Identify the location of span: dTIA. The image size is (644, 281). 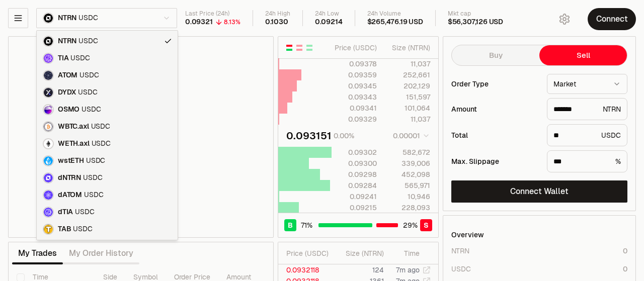
(66, 213).